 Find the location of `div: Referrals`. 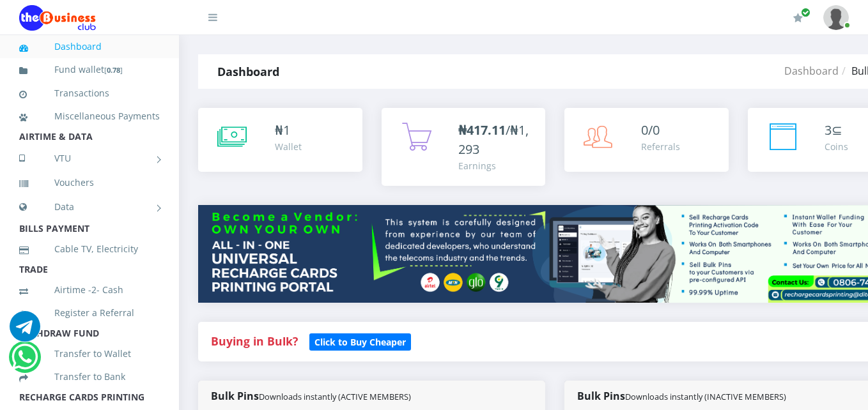

div: Referrals is located at coordinates (660, 146).